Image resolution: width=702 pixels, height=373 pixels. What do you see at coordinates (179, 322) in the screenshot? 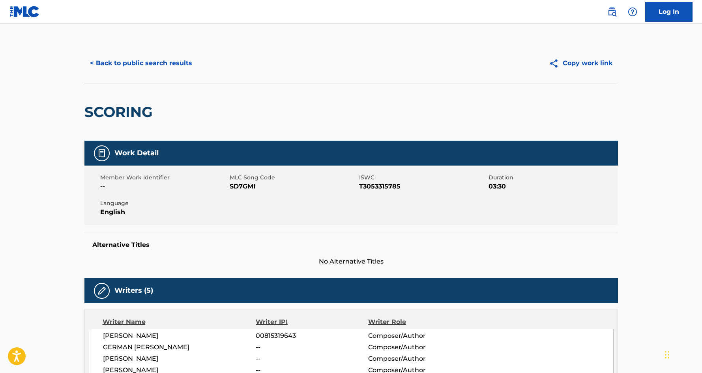
I see `div: Writer Name` at bounding box center [179, 322].